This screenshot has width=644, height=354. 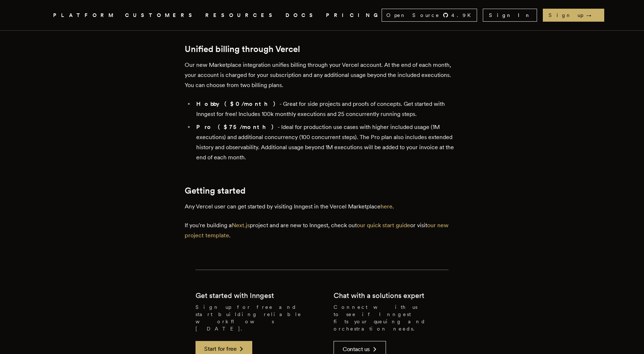 I want to click on h2: Unified billing through Vercel, so click(x=322, y=49).